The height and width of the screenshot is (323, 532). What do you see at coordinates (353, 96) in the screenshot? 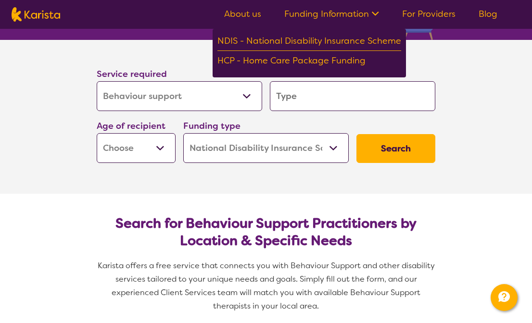
I see `input: Type` at bounding box center [353, 96].